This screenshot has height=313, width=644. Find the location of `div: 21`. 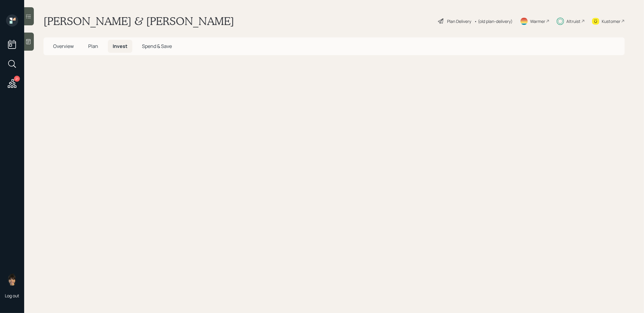

div: 21 is located at coordinates (17, 79).